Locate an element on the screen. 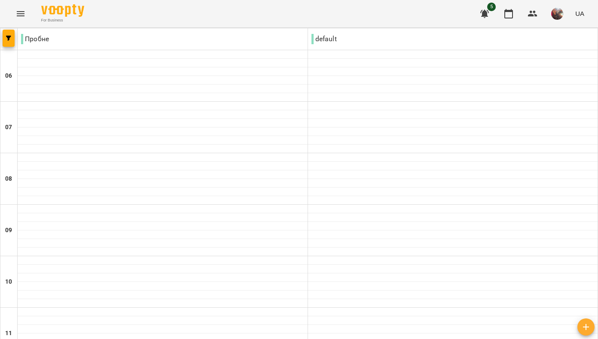 The height and width of the screenshot is (339, 598). span: For Business is located at coordinates (63, 20).